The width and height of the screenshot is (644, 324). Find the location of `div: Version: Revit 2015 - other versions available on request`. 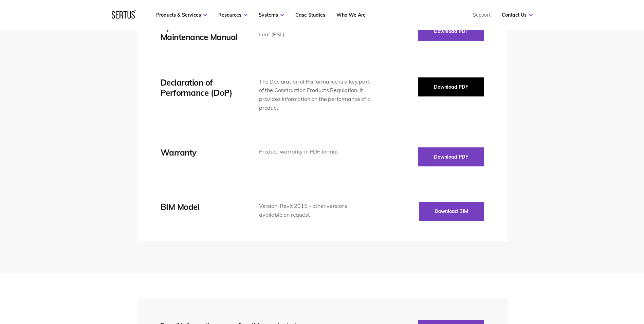

div: Version: Revit 2015 - other versions available on request is located at coordinates (315, 210).